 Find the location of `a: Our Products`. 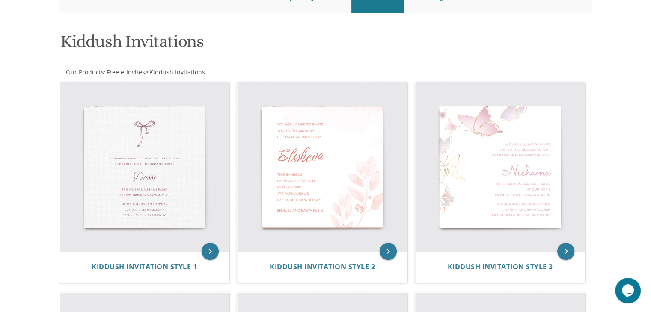

a: Our Products is located at coordinates (84, 72).